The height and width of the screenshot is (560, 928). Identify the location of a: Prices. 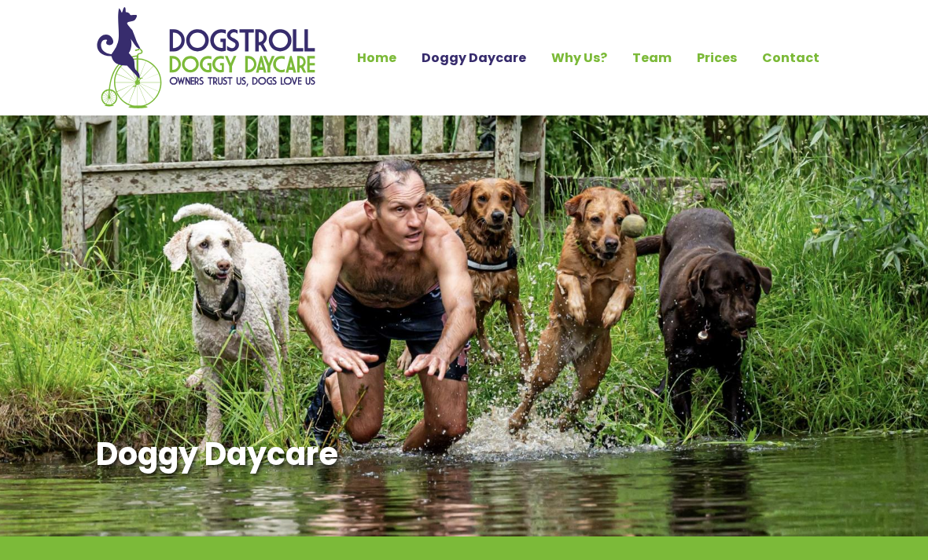
(717, 58).